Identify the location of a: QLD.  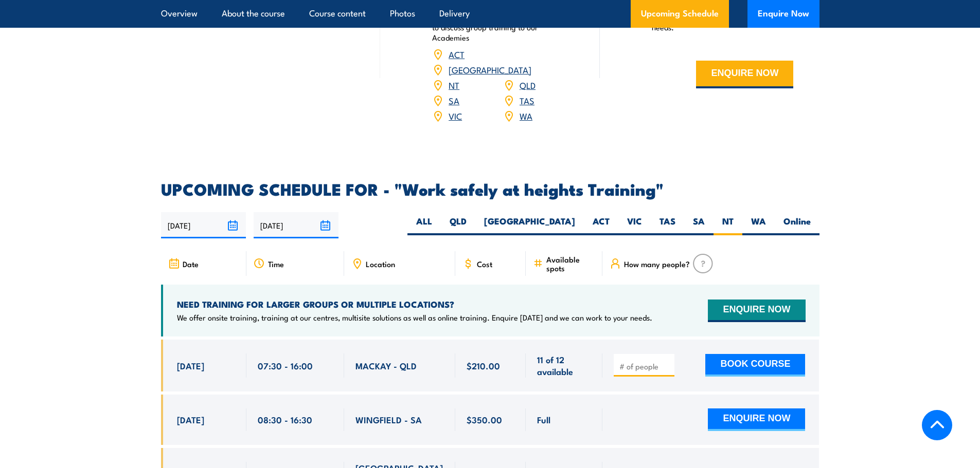
(527, 85).